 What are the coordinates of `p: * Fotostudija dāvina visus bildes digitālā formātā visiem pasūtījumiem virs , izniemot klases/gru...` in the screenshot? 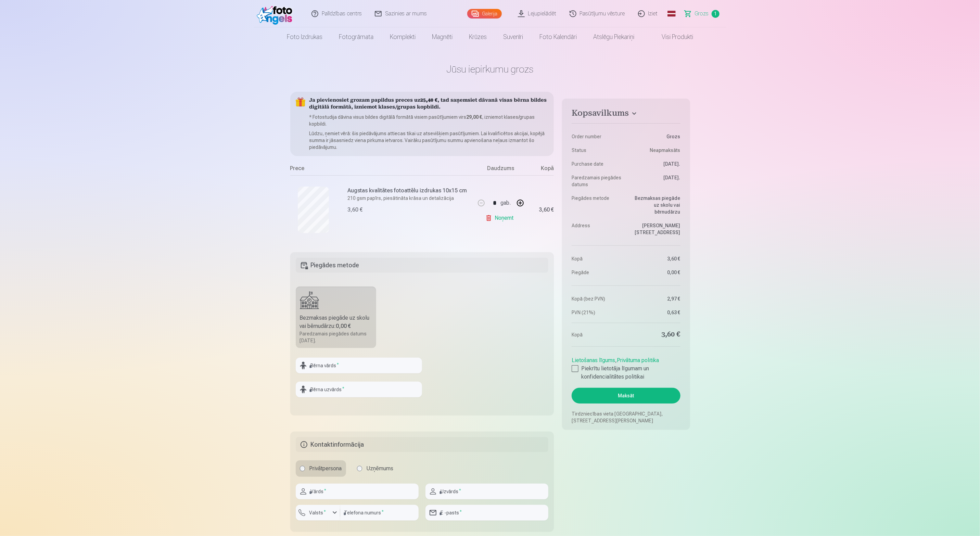 It's located at (429, 121).